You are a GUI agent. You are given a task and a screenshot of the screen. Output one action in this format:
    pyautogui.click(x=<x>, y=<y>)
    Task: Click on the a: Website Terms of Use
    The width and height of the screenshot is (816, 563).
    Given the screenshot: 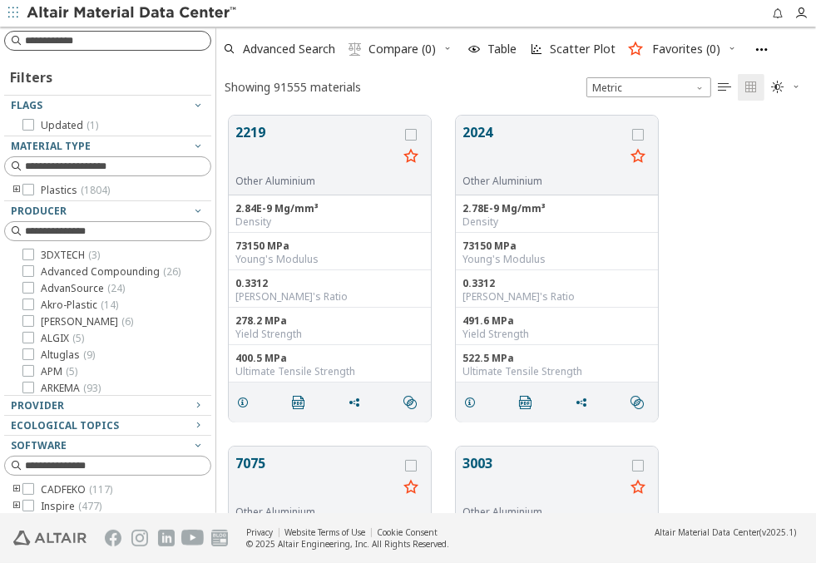 What is the action you would take?
    pyautogui.click(x=324, y=532)
    